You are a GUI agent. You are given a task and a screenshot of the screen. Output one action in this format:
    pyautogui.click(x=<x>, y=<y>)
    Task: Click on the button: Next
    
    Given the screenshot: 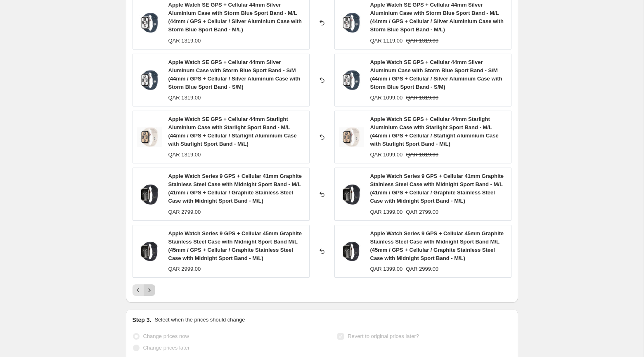 What is the action you would take?
    pyautogui.click(x=149, y=290)
    